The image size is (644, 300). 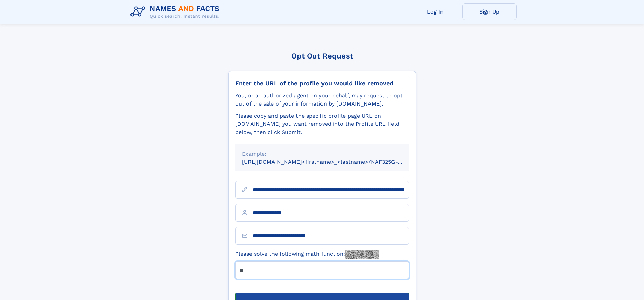 What do you see at coordinates (322, 154) in the screenshot?
I see `div: Example:` at bounding box center [322, 154].